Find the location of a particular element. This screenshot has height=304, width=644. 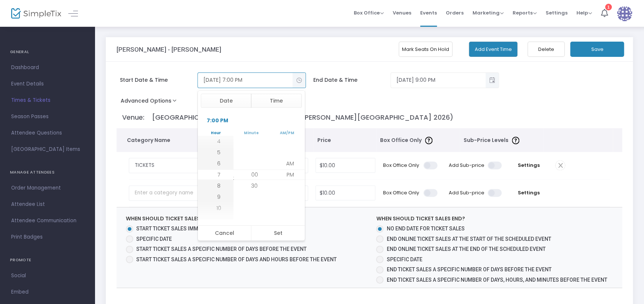

span: Attendee Communication is located at coordinates (47, 220).